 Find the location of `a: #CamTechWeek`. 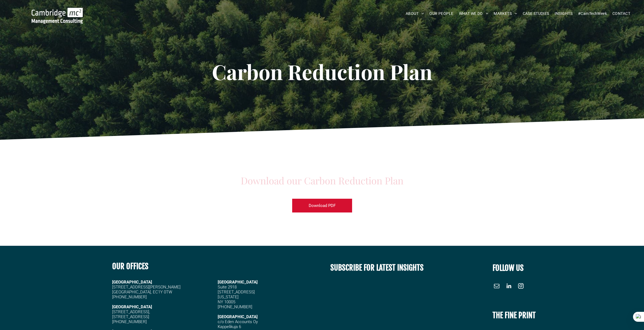

a: #CamTechWeek is located at coordinates (592, 14).